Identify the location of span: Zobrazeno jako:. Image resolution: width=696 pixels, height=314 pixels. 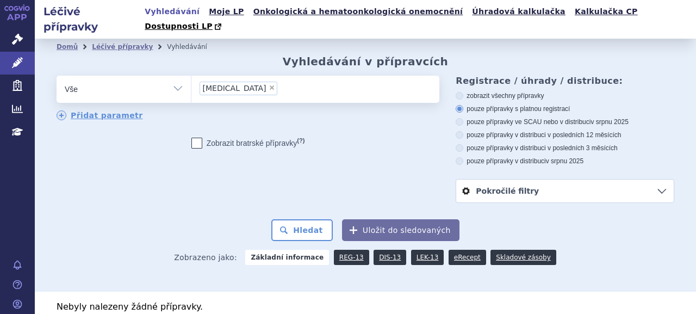
(205, 257).